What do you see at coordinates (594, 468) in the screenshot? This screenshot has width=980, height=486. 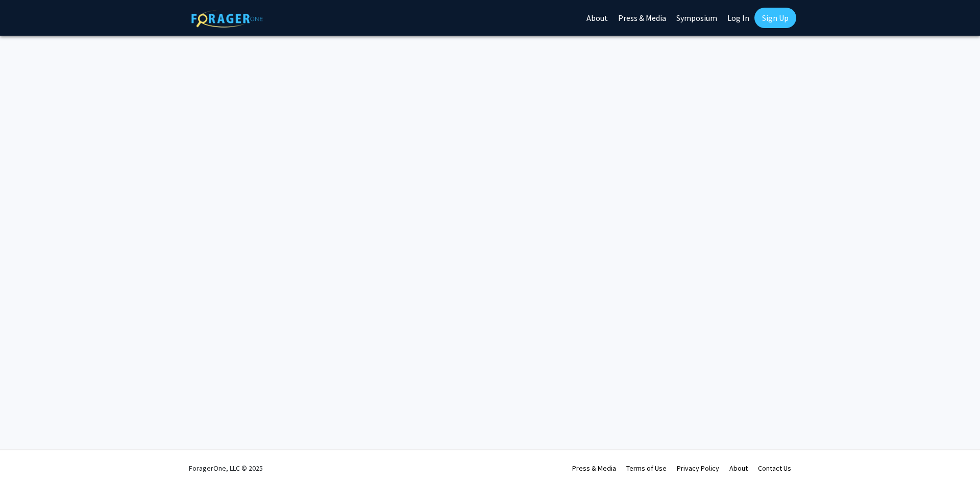 I see `a: Press & Media` at bounding box center [594, 468].